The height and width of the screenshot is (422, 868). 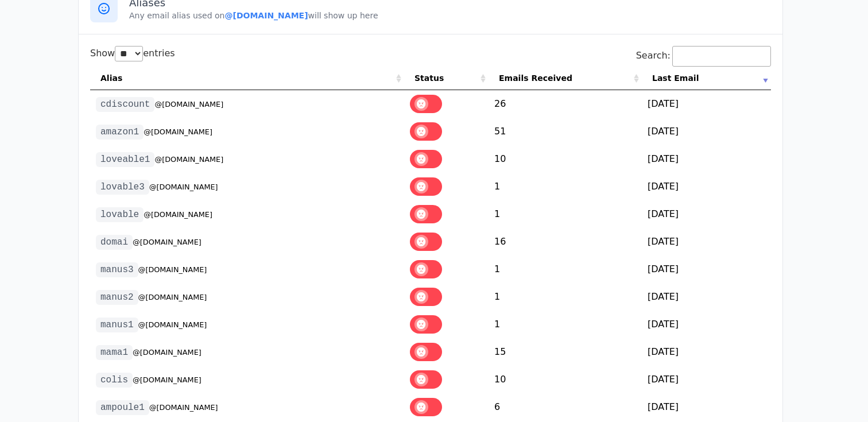 I want to click on code: manus2, so click(x=117, y=297).